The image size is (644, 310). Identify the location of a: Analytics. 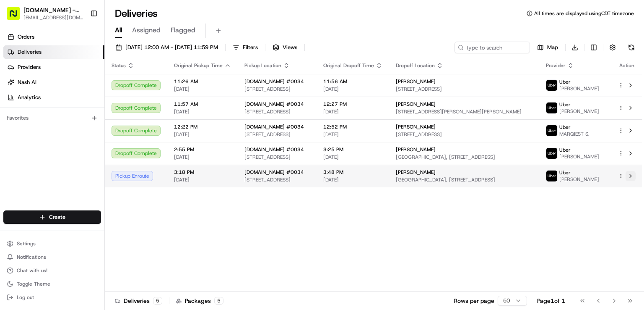
(54, 97).